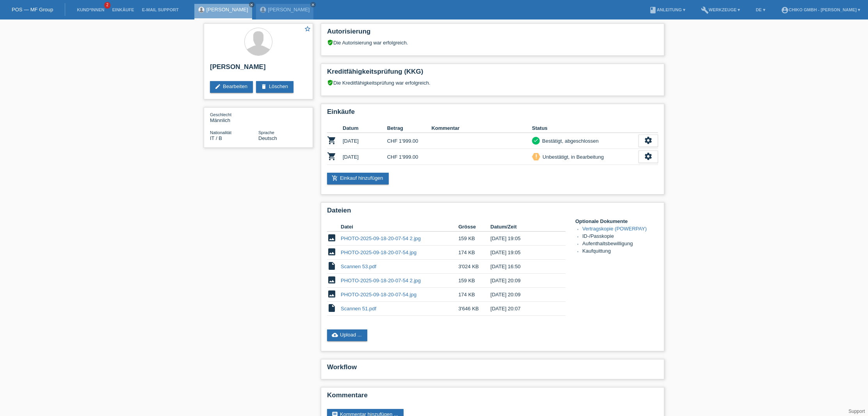 This screenshot has width=868, height=416. What do you see at coordinates (332, 156) in the screenshot?
I see `i: POSP00027945` at bounding box center [332, 156].